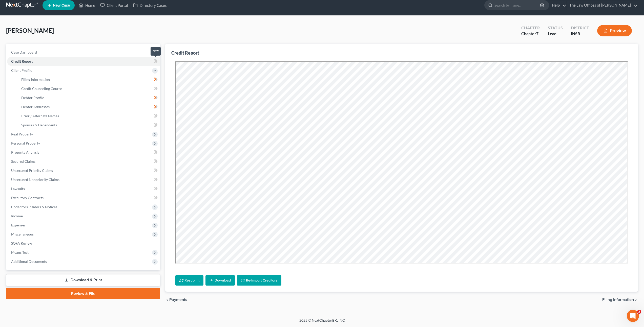 Image resolution: width=644 pixels, height=327 pixels. Describe the element at coordinates (84, 171) in the screenshot. I see `a: Unsecured Priority Claims` at that location.